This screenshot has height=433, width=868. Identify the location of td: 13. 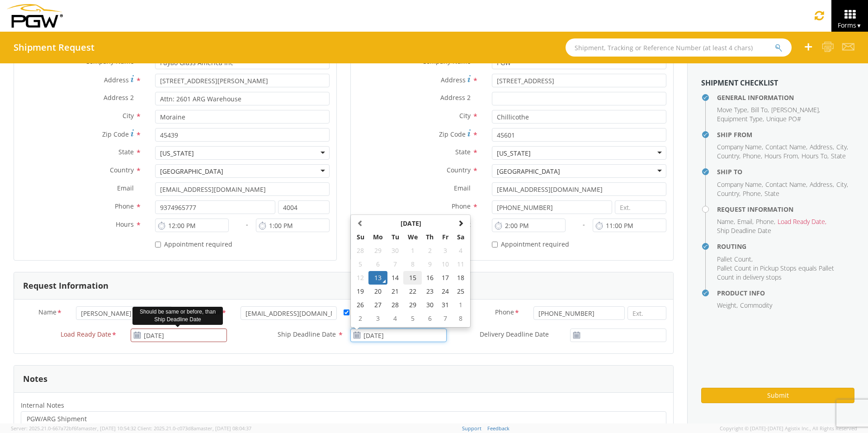
(378, 278).